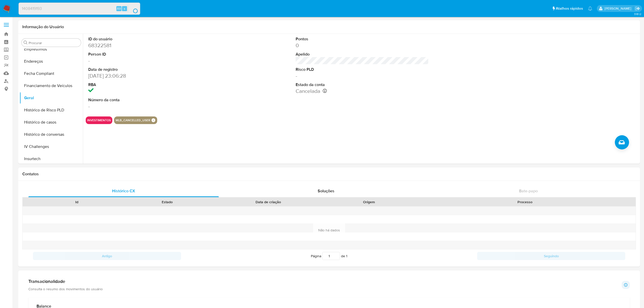  Describe the element at coordinates (133, 9) in the screenshot. I see `button: search-icon` at that location.